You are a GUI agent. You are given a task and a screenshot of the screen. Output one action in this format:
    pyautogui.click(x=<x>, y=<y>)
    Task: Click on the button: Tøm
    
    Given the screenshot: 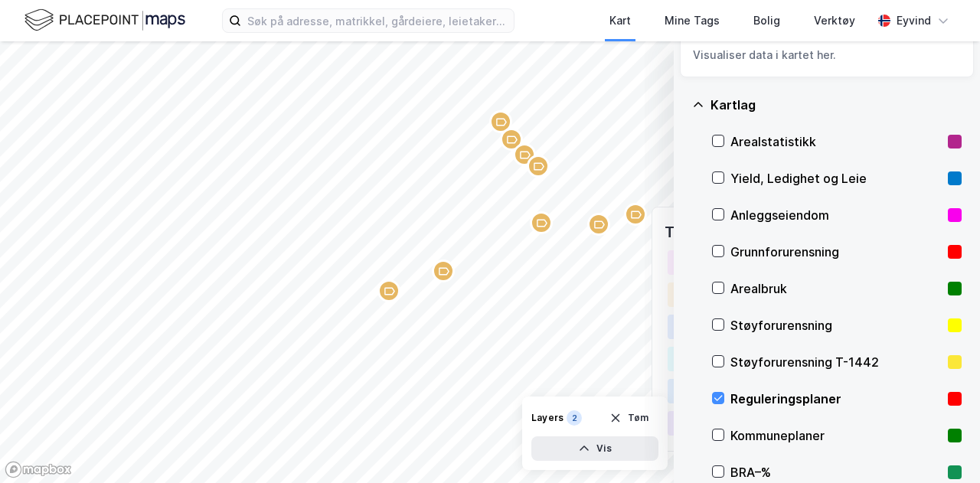 What is the action you would take?
    pyautogui.click(x=629, y=418)
    